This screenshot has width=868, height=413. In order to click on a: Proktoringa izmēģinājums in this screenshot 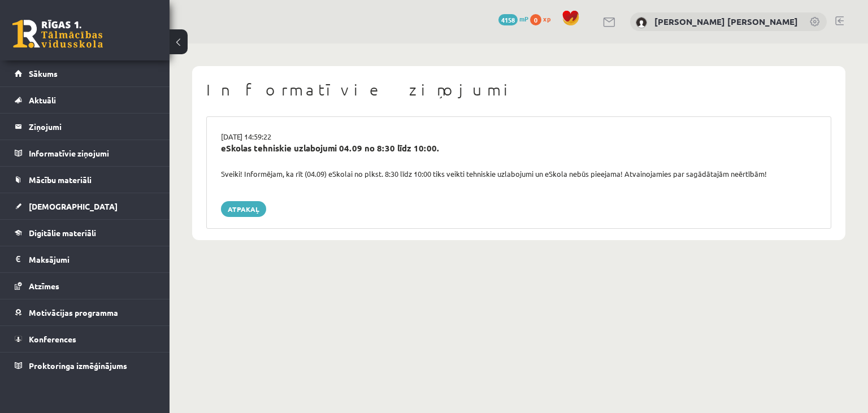, I will do `click(85, 366)`.